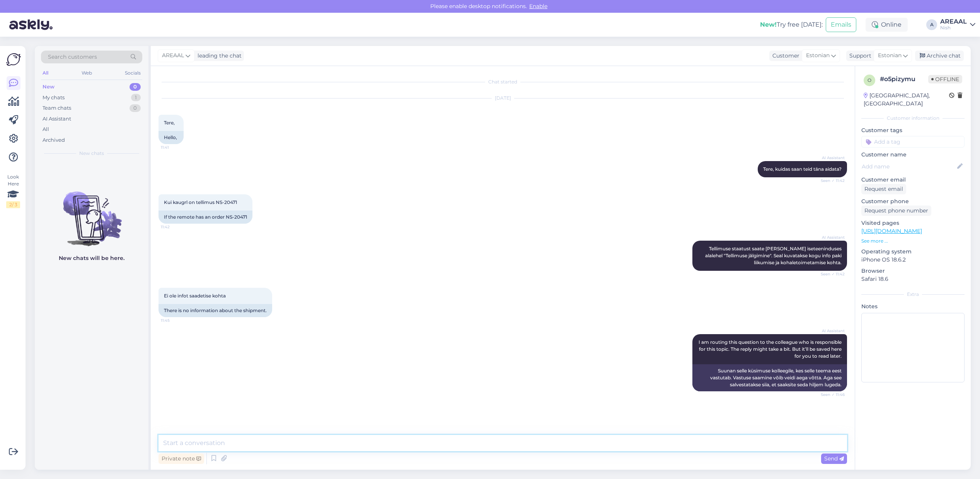 The width and height of the screenshot is (980, 479). I want to click on span: o, so click(869, 80).